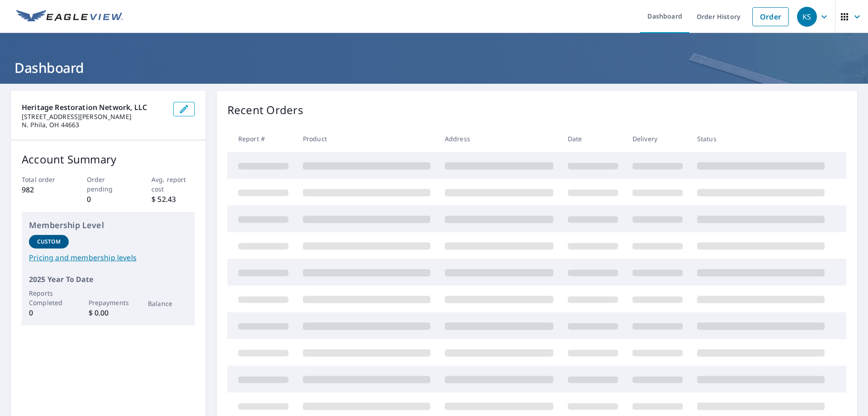 This screenshot has height=416, width=868. What do you see at coordinates (434, 67) in the screenshot?
I see `h1: Dashboard` at bounding box center [434, 67].